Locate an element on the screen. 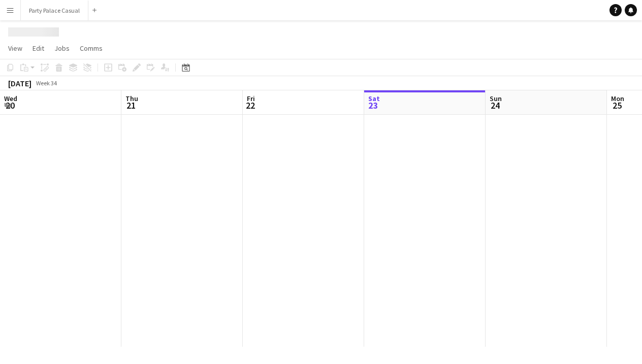 The height and width of the screenshot is (364, 642). span: Sat is located at coordinates (374, 98).